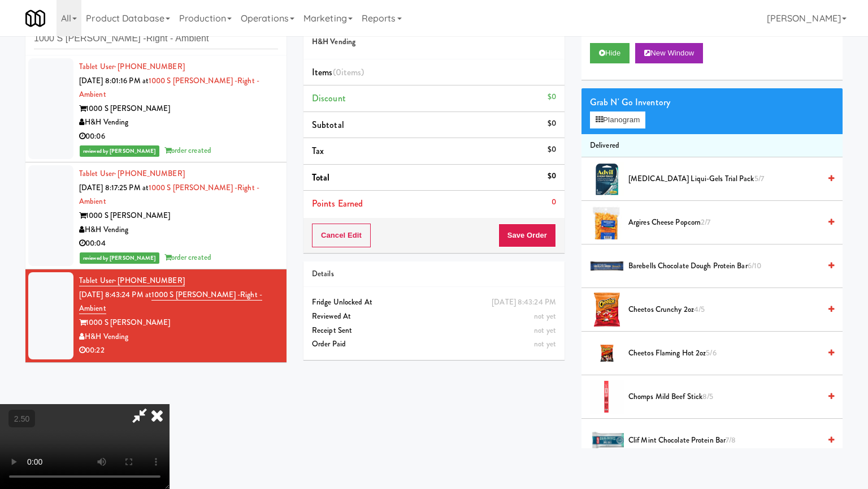 This screenshot has height=489, width=868. What do you see at coordinates (329, 98) in the screenshot?
I see `span: Discount` at bounding box center [329, 98].